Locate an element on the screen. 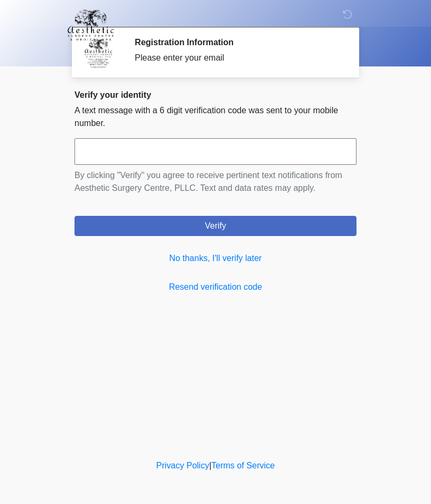  img: Aesthetic Surgery Centre, PLLC Logo is located at coordinates (91, 25).